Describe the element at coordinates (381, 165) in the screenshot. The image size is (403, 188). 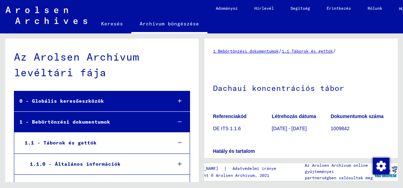
I see `div: Hozzájárulás módosítása` at that location.